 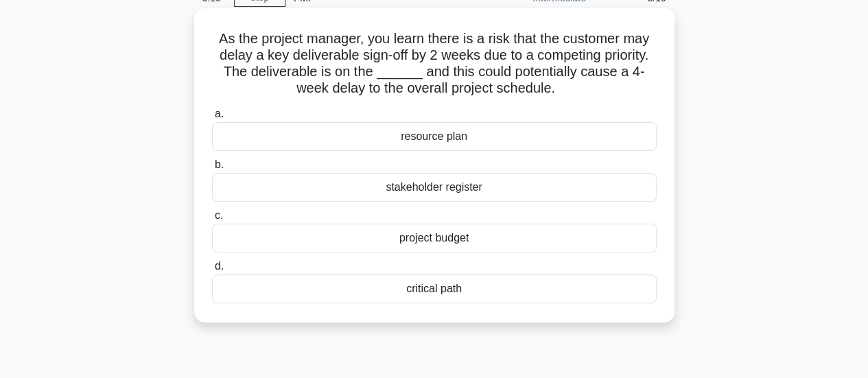 What do you see at coordinates (219, 164) in the screenshot?
I see `span: b.` at bounding box center [219, 164].